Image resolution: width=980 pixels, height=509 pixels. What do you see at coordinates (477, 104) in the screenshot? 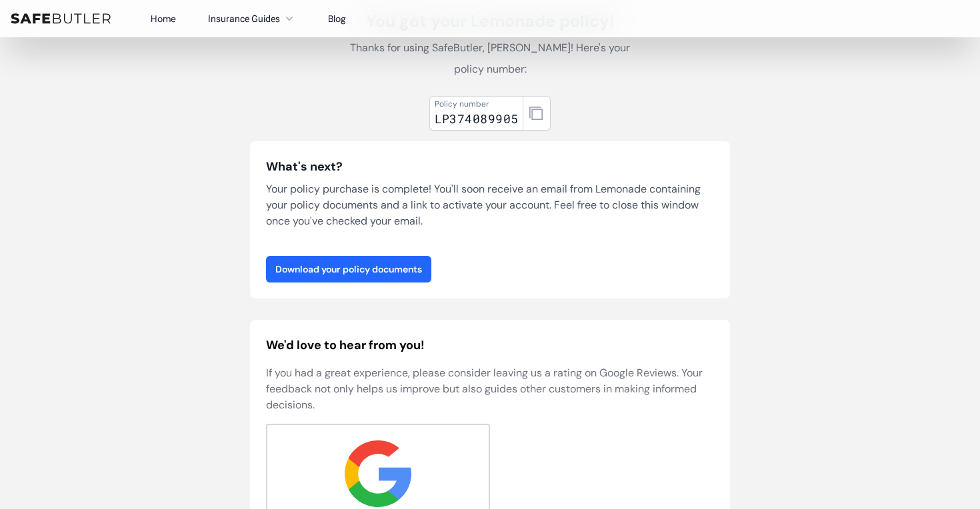
I see `div: Policy number` at bounding box center [477, 104].